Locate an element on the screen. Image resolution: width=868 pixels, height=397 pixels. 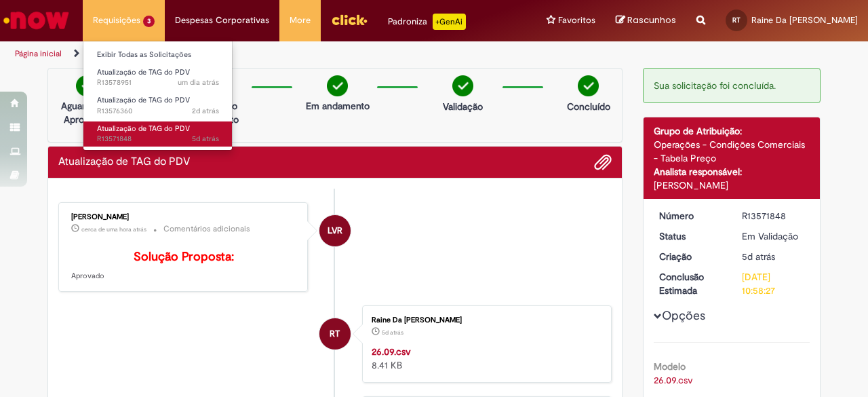
span: Rascunhos is located at coordinates (651, 19).